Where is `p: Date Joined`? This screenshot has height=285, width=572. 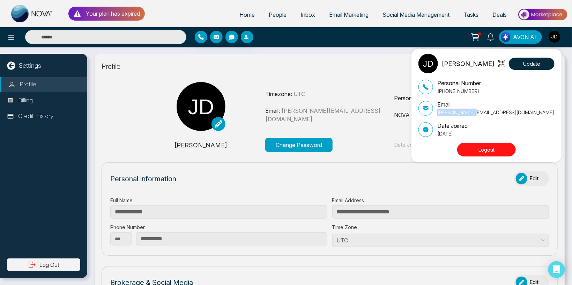
p: Date Joined is located at coordinates (453, 126).